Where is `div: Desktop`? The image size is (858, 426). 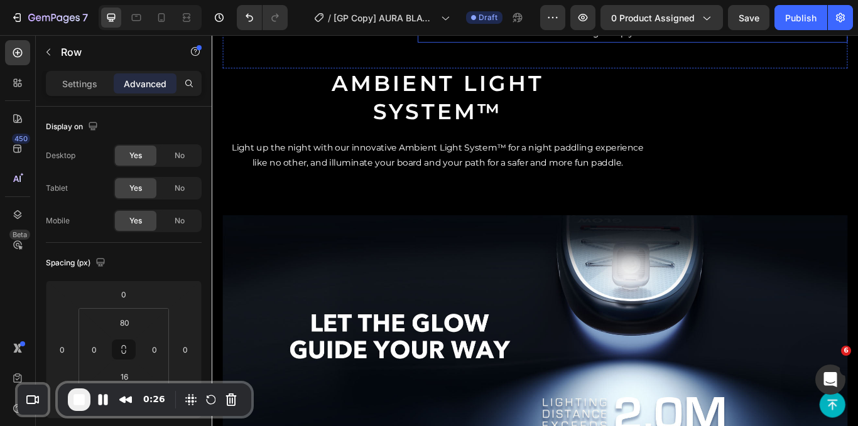 div: Desktop is located at coordinates (60, 156).